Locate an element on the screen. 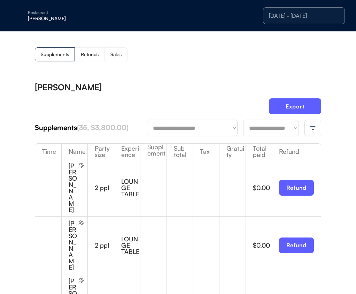 The height and width of the screenshot is (294, 356). button: Export is located at coordinates (295, 106).